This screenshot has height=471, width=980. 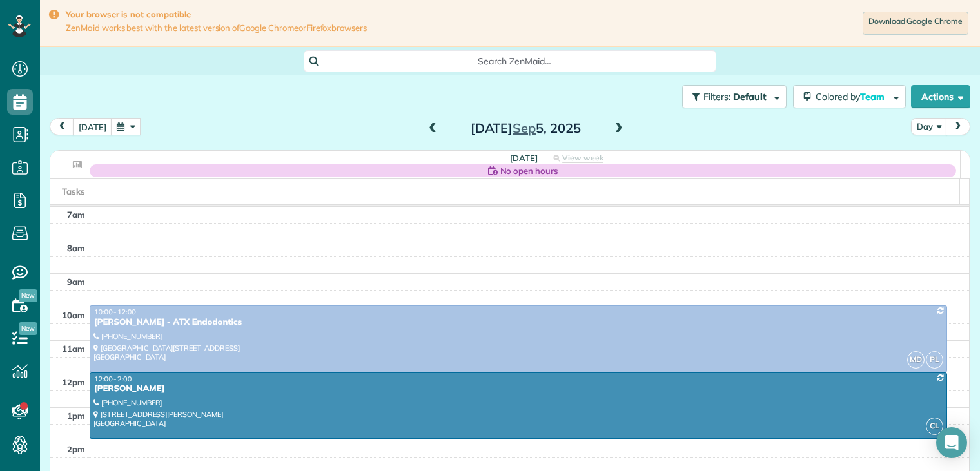 I want to click on span: View week, so click(x=583, y=158).